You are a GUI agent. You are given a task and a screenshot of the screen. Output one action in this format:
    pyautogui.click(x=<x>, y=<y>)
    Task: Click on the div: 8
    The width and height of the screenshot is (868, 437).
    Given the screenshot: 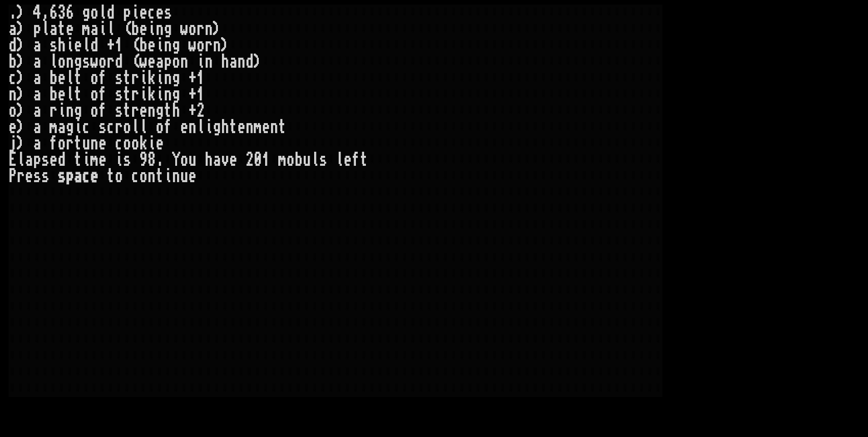 What is the action you would take?
    pyautogui.click(x=152, y=160)
    